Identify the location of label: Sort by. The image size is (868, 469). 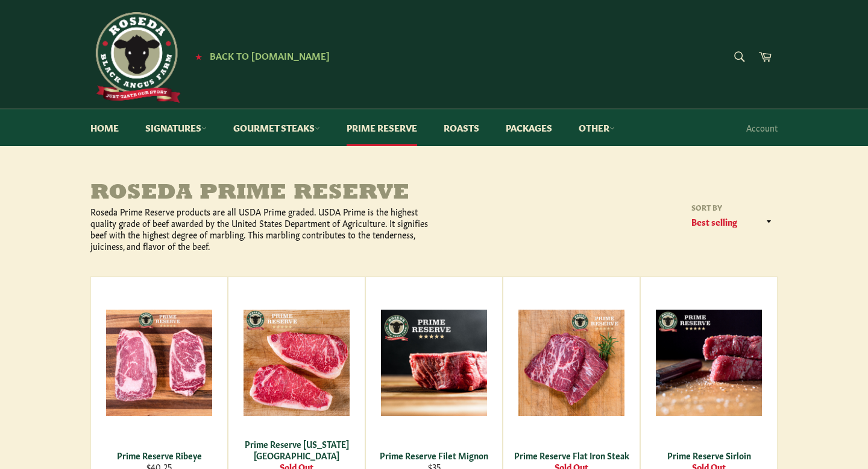
(732, 207).